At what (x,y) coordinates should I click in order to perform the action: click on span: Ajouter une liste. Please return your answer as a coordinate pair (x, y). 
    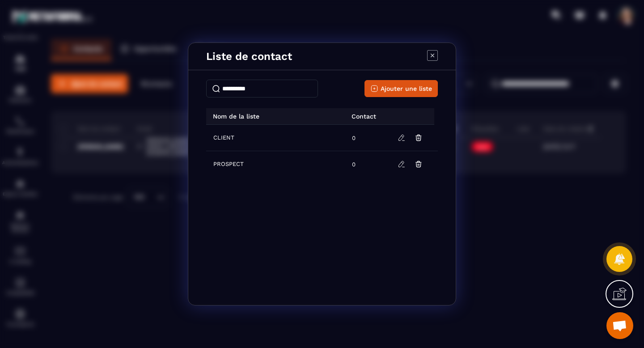
    Looking at the image, I should click on (406, 89).